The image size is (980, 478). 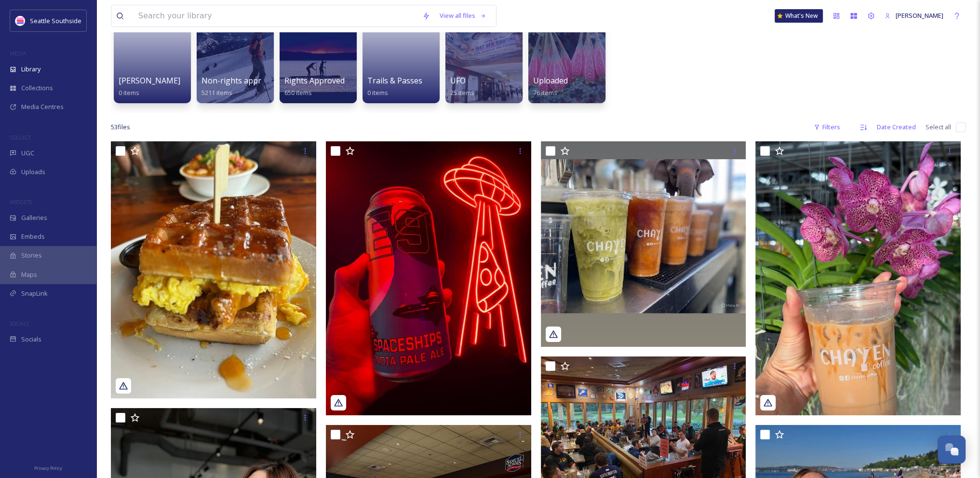 What do you see at coordinates (395, 81) in the screenshot?
I see `span: Trails & Passes` at bounding box center [395, 81].